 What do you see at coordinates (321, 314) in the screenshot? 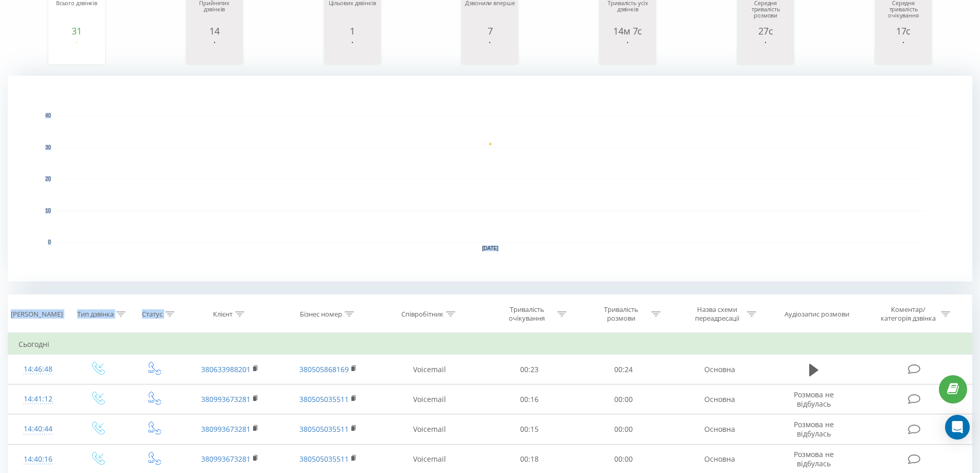
I see `div: Бізнес номер` at bounding box center [321, 314].